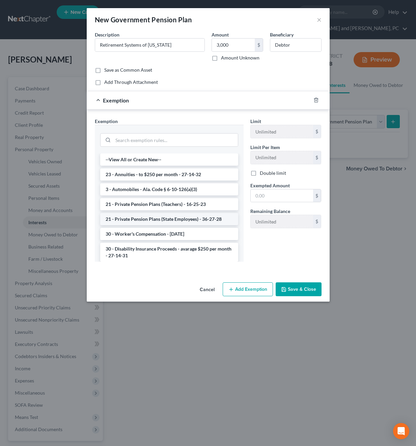  I want to click on label: Limit Per Item, so click(265, 147).